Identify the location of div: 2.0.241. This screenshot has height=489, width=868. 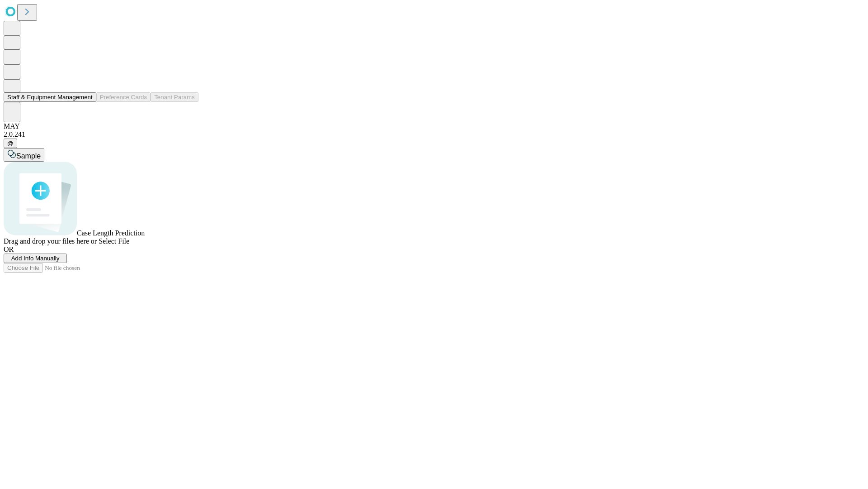
(434, 134).